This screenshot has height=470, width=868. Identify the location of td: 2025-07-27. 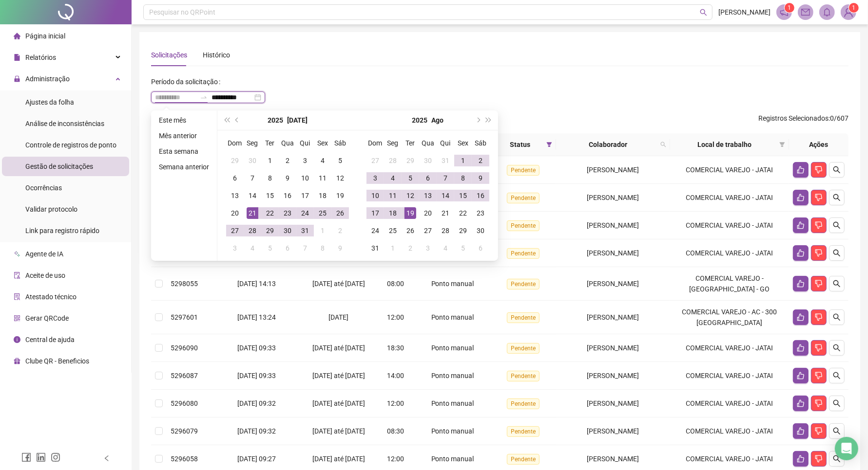
(375, 161).